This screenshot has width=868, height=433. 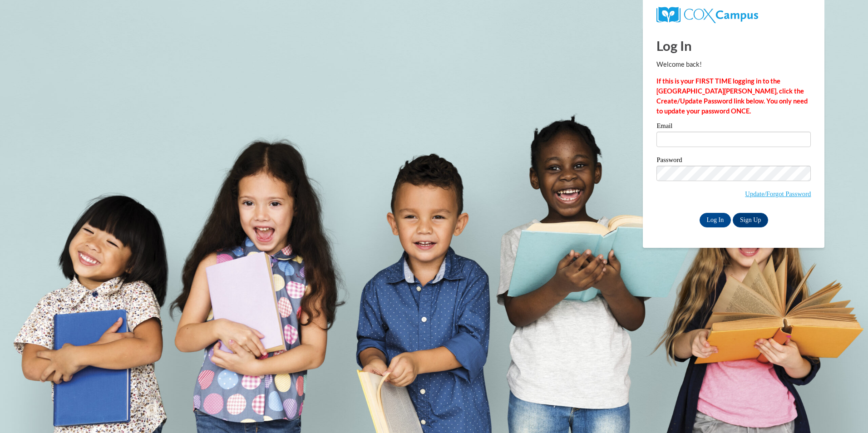 What do you see at coordinates (707, 15) in the screenshot?
I see `img: COX Campus` at bounding box center [707, 15].